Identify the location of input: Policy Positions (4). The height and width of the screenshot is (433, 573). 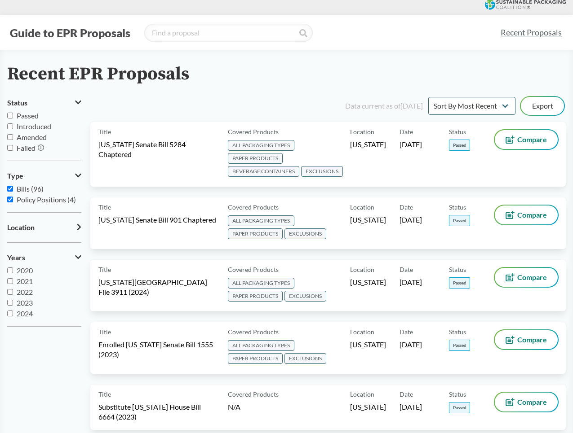
(10, 199).